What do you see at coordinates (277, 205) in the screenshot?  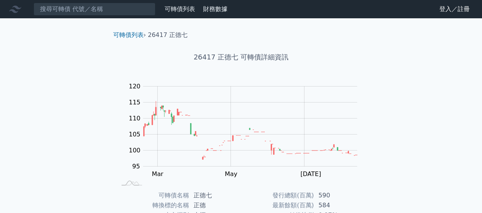 I see `td: 最新餘額(百萬)` at bounding box center [277, 205].